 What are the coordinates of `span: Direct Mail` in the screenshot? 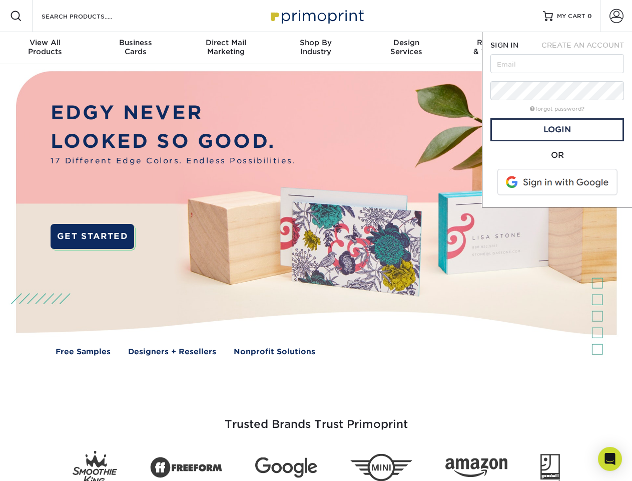 It's located at (226, 43).